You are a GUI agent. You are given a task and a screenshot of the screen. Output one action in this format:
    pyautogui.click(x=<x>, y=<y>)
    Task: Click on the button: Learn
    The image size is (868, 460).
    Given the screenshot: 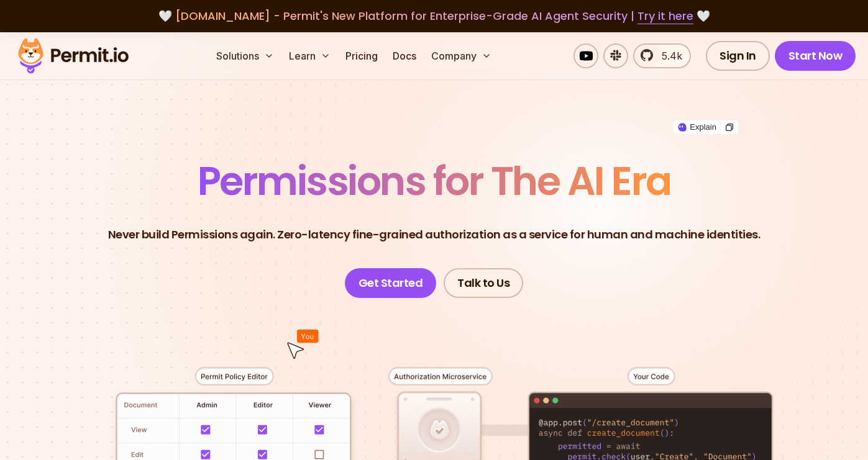 What is the action you would take?
    pyautogui.click(x=309, y=56)
    